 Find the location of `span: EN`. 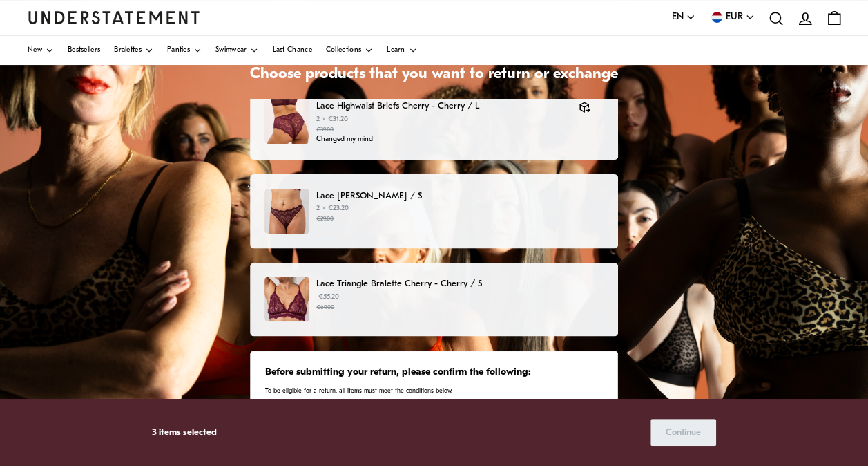

span: EN is located at coordinates (677, 17).